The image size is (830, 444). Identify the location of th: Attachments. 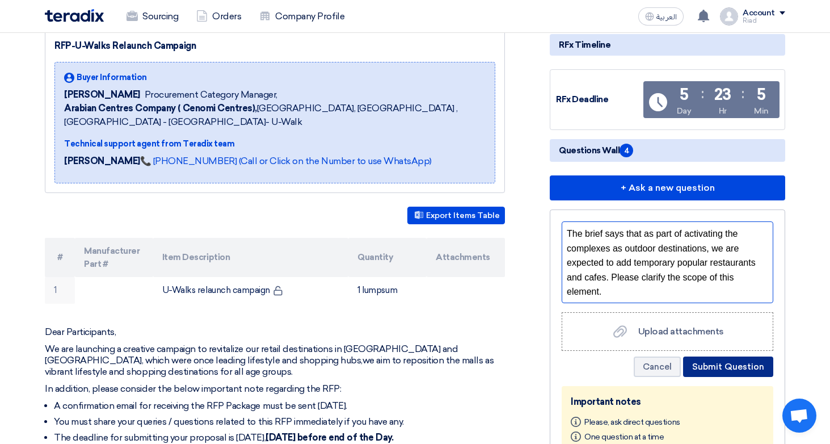
(466, 257).